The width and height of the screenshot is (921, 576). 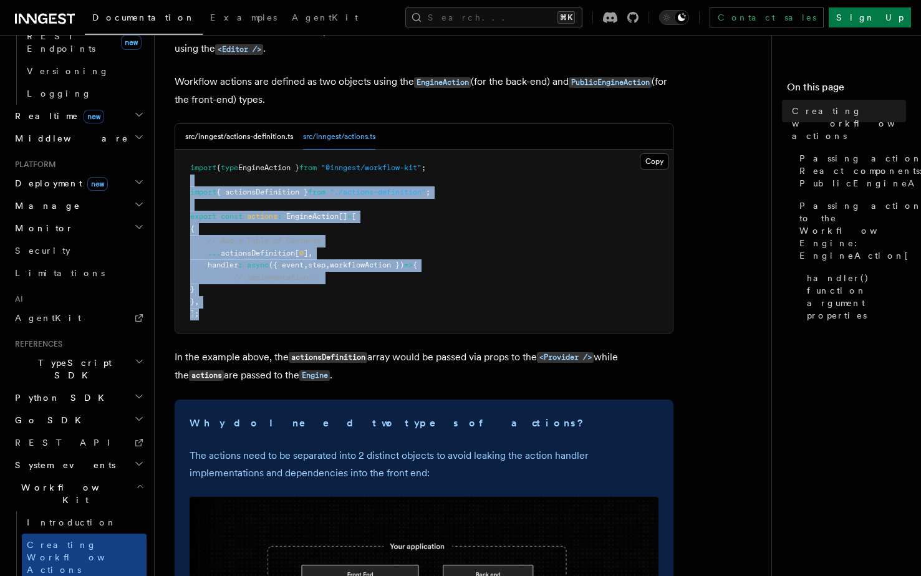 What do you see at coordinates (49, 420) in the screenshot?
I see `span: Go SDK` at bounding box center [49, 420].